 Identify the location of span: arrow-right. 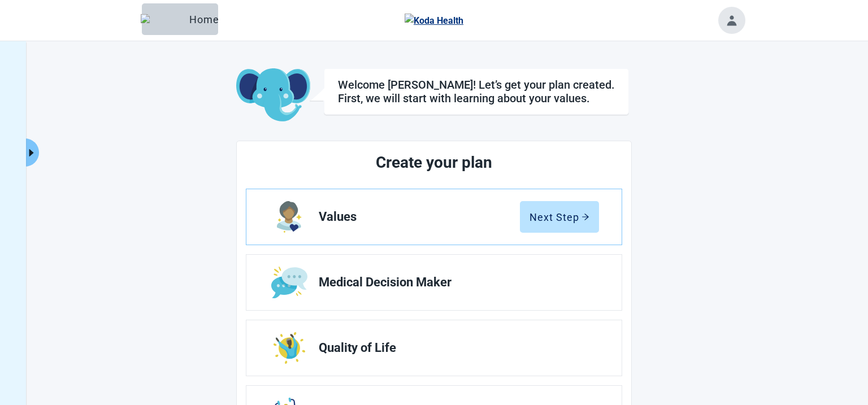
(585, 217).